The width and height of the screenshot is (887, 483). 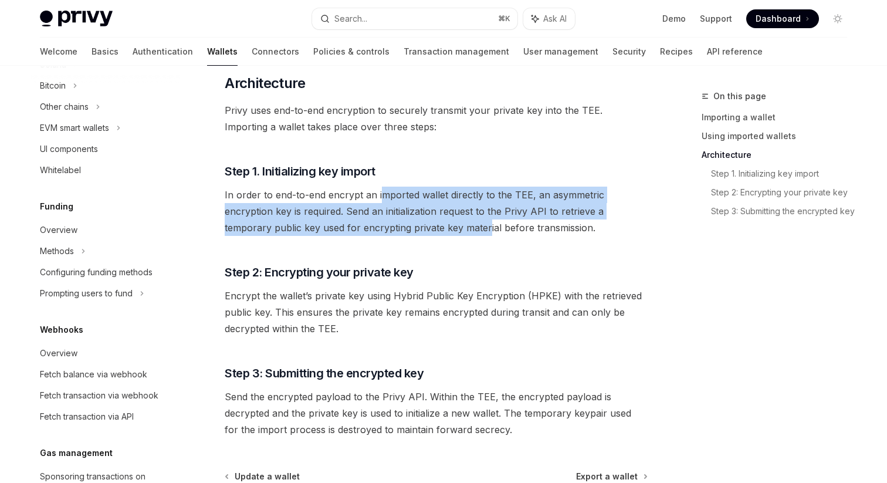 I want to click on div: Fetch transaction via webhook, so click(x=99, y=395).